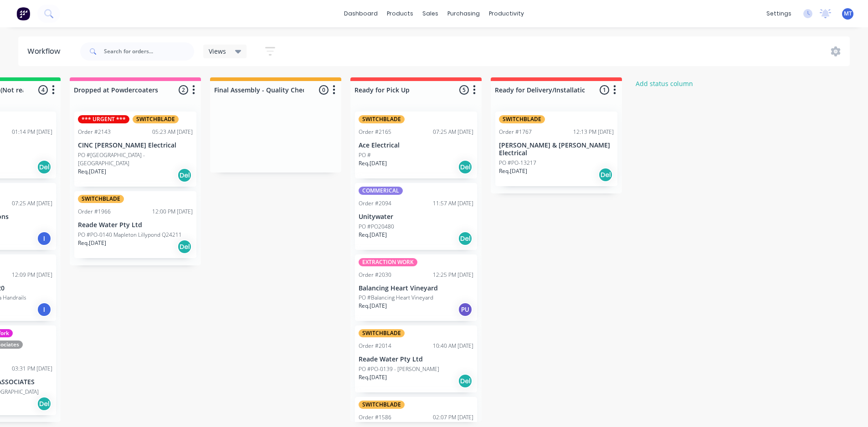  What do you see at coordinates (150, 51) in the screenshot?
I see `input: Search for orders...` at bounding box center [150, 51].